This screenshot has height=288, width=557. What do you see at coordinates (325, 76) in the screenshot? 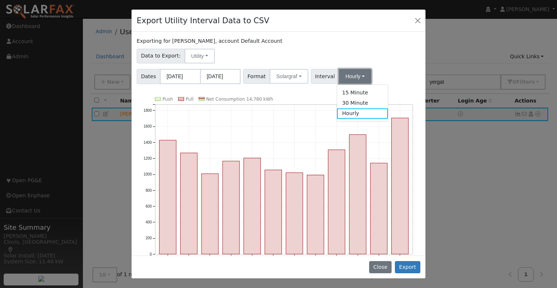
I see `span: Interval` at bounding box center [325, 76].